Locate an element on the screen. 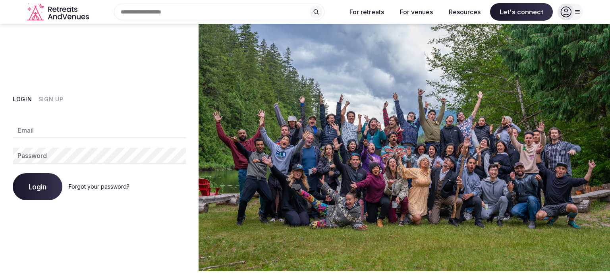 The width and height of the screenshot is (610, 276). a: Forgot your password? is located at coordinates (99, 186).